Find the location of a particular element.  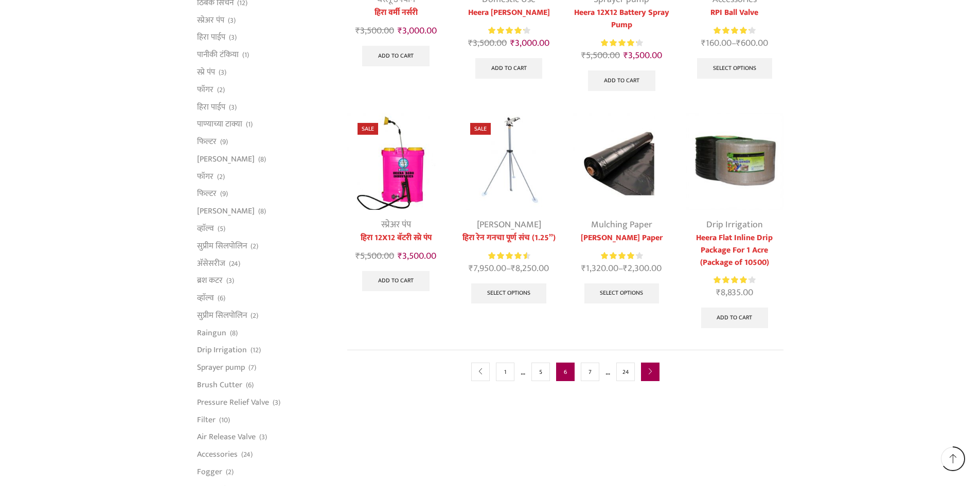

bdi: 8,835.00 is located at coordinates (734, 293).